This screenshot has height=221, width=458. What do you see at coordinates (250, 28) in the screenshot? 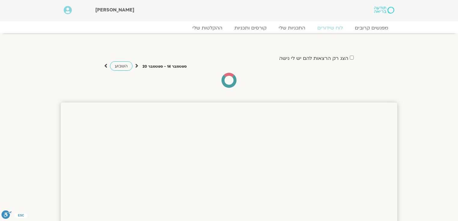
I see `a: קורסים ותכניות` at bounding box center [250, 28].